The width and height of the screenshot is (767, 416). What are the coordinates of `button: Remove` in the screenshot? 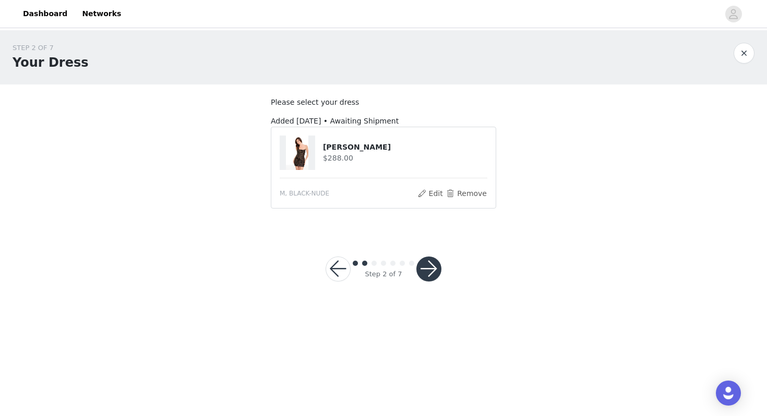 It's located at (466, 194).